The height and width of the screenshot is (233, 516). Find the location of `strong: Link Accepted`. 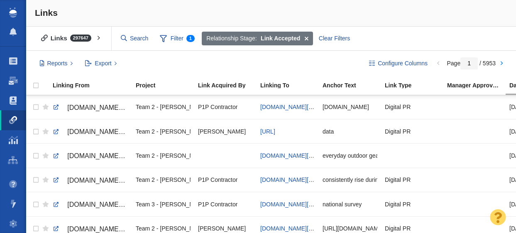

strong: Link Accepted is located at coordinates (280, 38).